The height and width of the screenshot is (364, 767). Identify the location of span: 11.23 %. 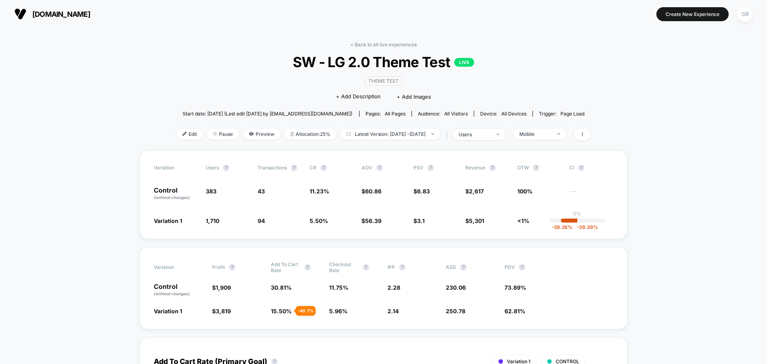
(319, 191).